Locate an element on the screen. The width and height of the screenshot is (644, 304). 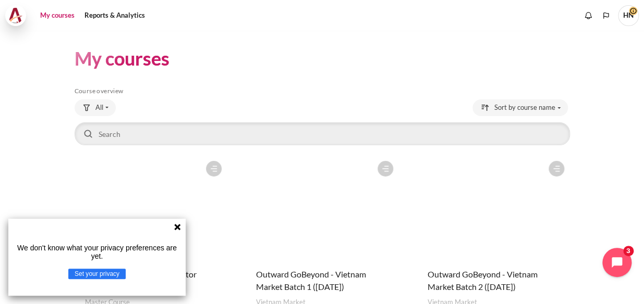
div: Show notification window with no new notifications is located at coordinates (588, 16).